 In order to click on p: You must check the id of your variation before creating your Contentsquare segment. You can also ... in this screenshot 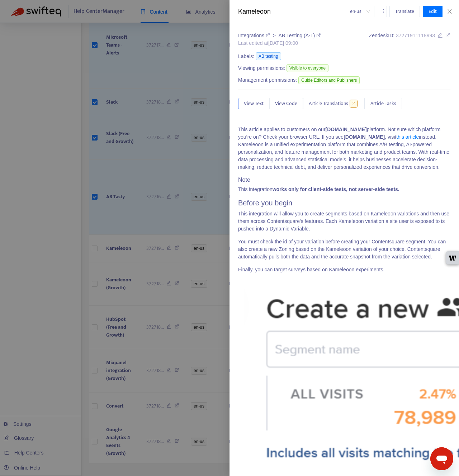, I will do `click(344, 249)`.